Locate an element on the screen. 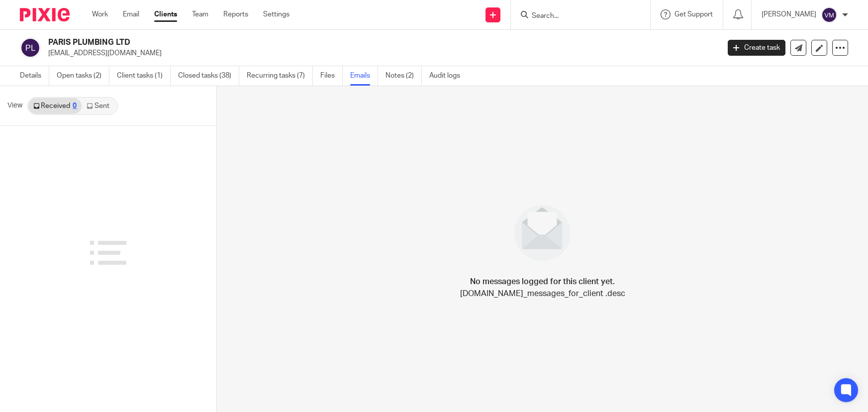  a: Details is located at coordinates (34, 76).